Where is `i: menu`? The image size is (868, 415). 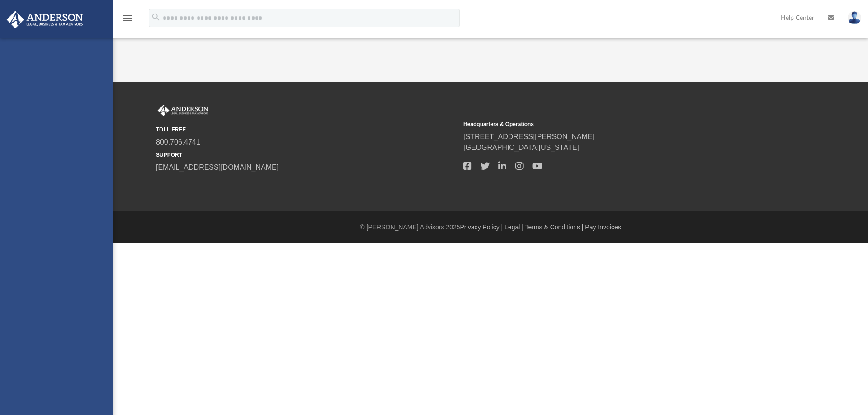 i: menu is located at coordinates (127, 18).